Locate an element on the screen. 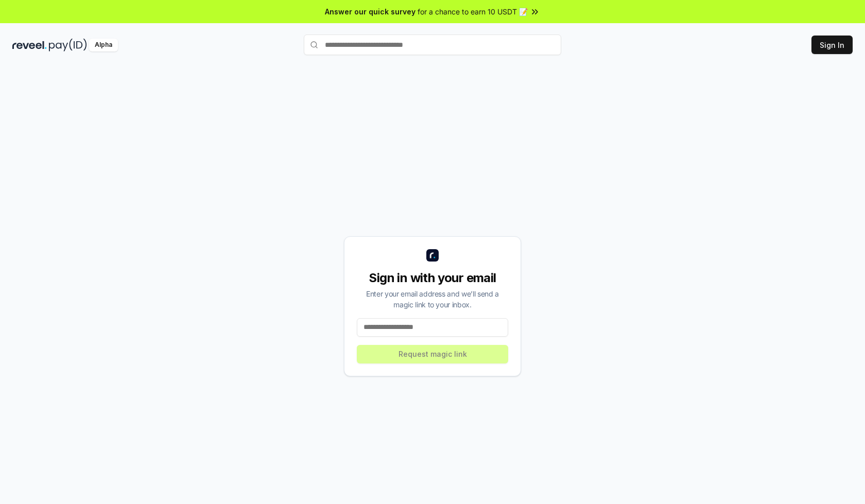  img: reveel_dark is located at coordinates (29, 45).